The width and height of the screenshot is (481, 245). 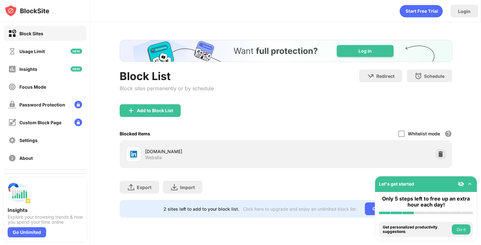 What do you see at coordinates (28, 140) in the screenshot?
I see `div: Settings` at bounding box center [28, 140].